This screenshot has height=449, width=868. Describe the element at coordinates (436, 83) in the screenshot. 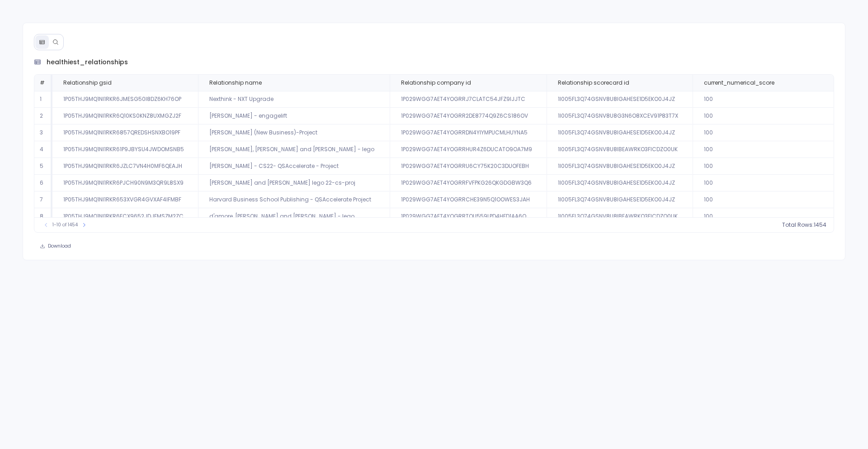

I see `span: Relationship company id` at that location.